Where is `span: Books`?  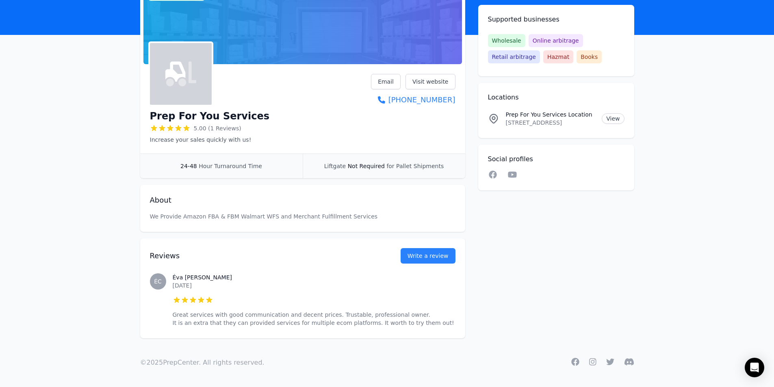
span: Books is located at coordinates (589, 57).